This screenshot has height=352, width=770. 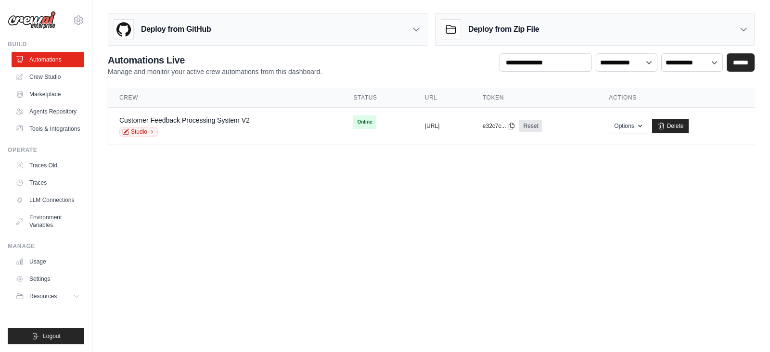 What do you see at coordinates (215, 60) in the screenshot?
I see `h2: Automations Live` at bounding box center [215, 60].